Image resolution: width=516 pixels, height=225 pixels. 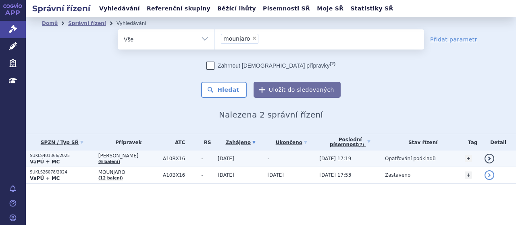 I want to click on button: Hledat, so click(x=224, y=90).